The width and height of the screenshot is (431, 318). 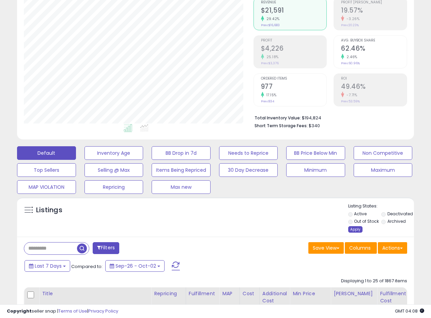 What do you see at coordinates (315, 153) in the screenshot?
I see `button: BB Price Below Min` at bounding box center [315, 153].